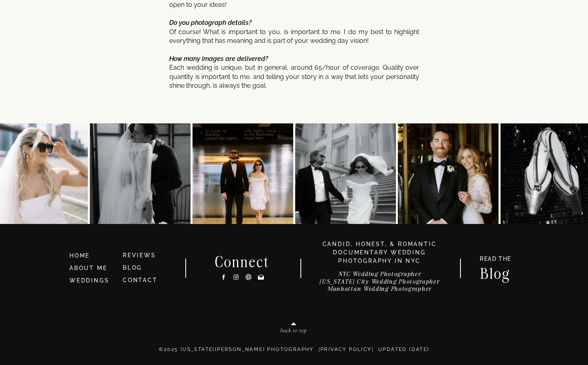 Image resolution: width=588 pixels, height=365 pixels. I want to click on img: A&R at The Beekman, so click(448, 173).